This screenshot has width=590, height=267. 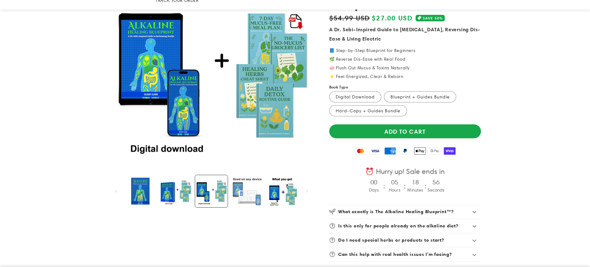 What do you see at coordinates (405, 212) in the screenshot?
I see `summary: What exactly is The Alkaline Healing Blueprint™?` at bounding box center [405, 212].